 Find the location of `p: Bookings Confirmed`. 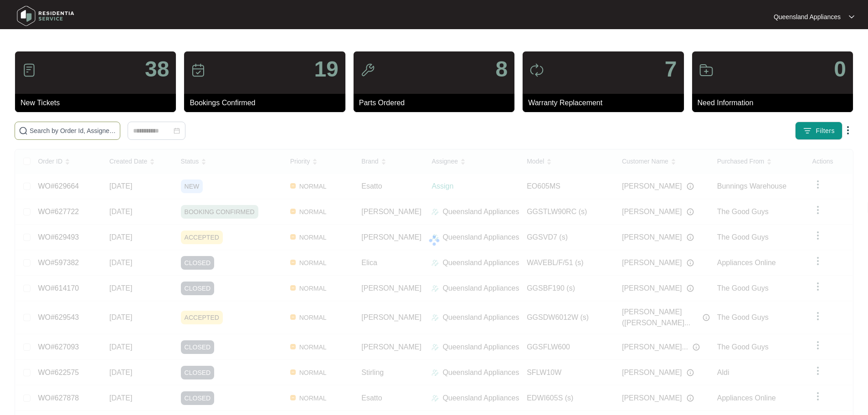

p: Bookings Confirmed is located at coordinates (266, 103).